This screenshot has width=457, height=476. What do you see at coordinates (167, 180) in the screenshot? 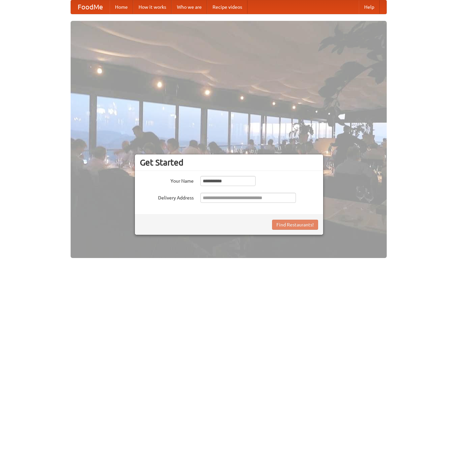
I see `label: Your Name` at bounding box center [167, 180].